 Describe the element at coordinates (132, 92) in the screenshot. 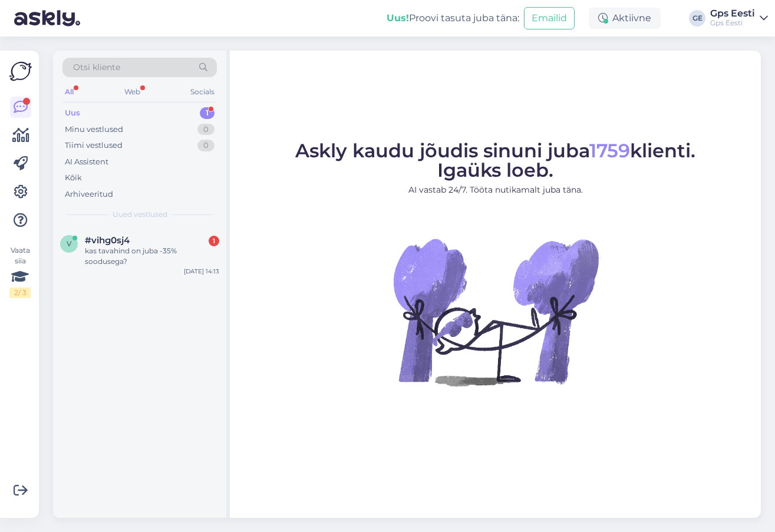

I see `div: Web` at that location.